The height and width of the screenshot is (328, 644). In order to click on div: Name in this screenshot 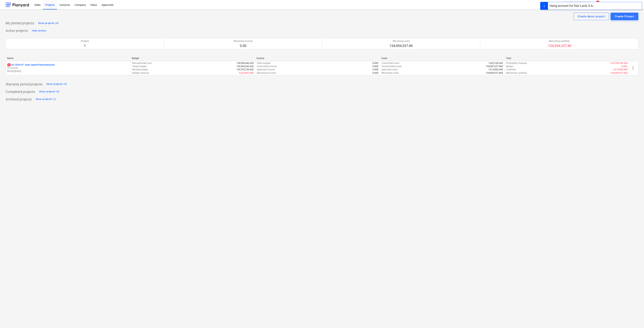, I will do `click(68, 58)`.